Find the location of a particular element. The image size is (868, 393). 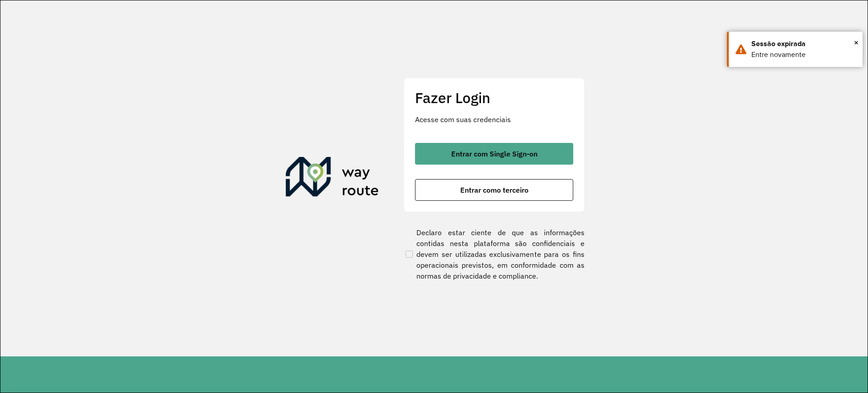

p: Acesse com suas credenciais is located at coordinates (494, 119).